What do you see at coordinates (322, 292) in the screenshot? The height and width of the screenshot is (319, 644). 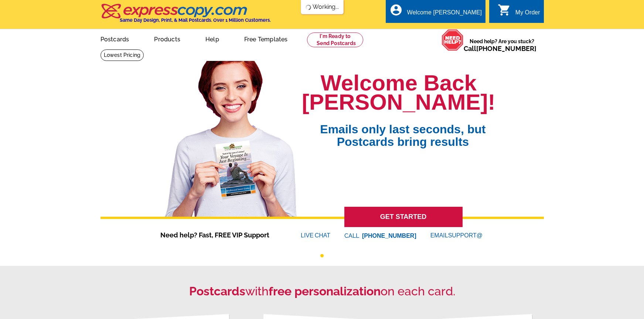 I see `h2: with on each card.` at bounding box center [322, 292].